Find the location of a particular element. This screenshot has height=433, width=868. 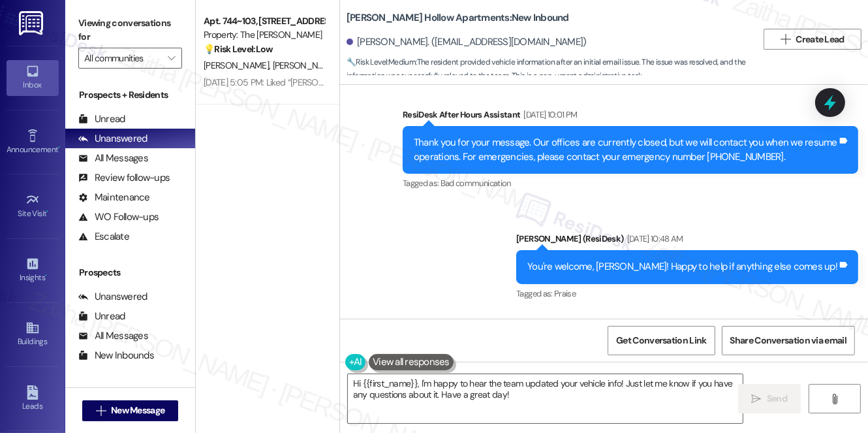

button: New Message is located at coordinates (131, 410).